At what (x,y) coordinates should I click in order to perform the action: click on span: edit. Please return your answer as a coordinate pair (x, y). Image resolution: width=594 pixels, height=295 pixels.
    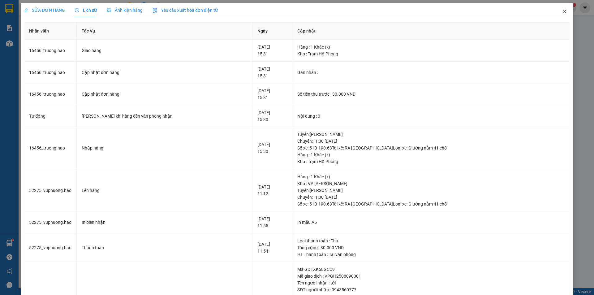
    Looking at the image, I should click on (26, 10).